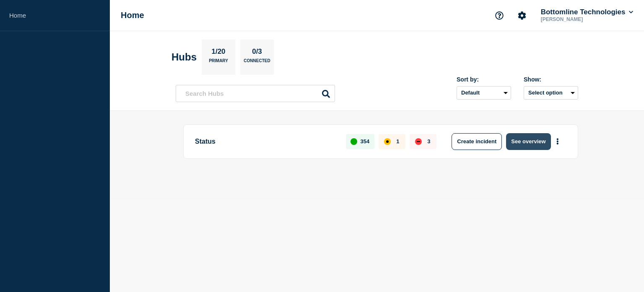  What do you see at coordinates (551, 80) in the screenshot?
I see `div: Show:` at bounding box center [551, 80].